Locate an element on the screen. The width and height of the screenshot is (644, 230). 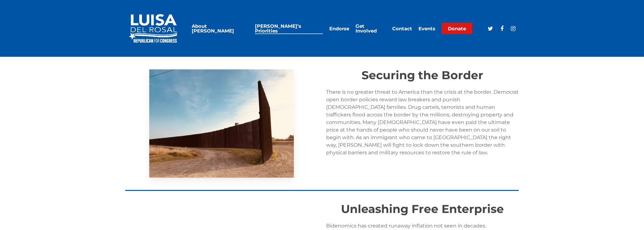
a: Get Involved is located at coordinates (370, 28).